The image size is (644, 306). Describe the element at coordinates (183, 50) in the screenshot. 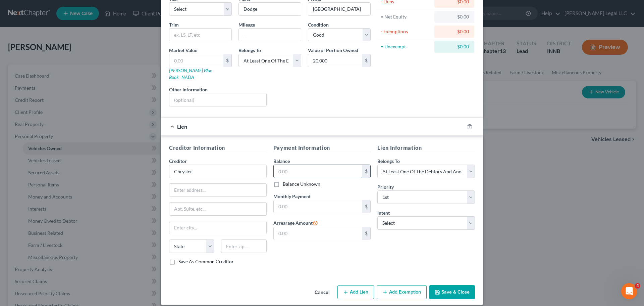

I see `label: Market Value` at that location.